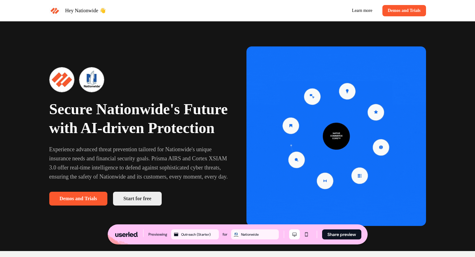 This screenshot has width=475, height=257. Describe the element at coordinates (362, 11) in the screenshot. I see `a: Learn more` at that location.